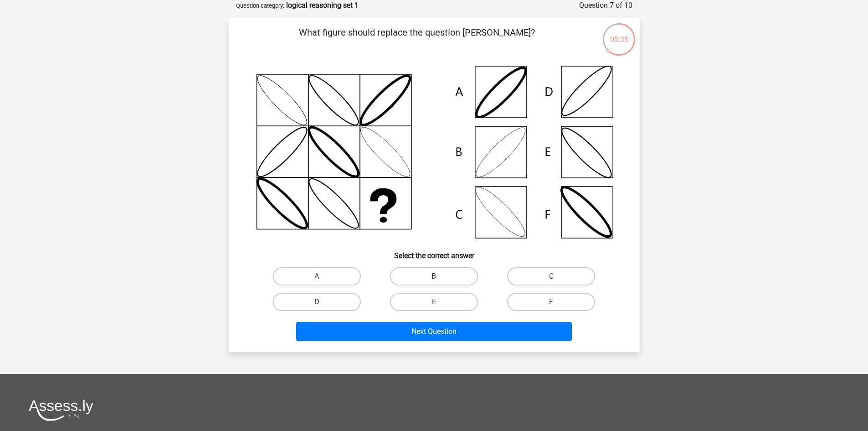  I want to click on label: F, so click(551, 302).